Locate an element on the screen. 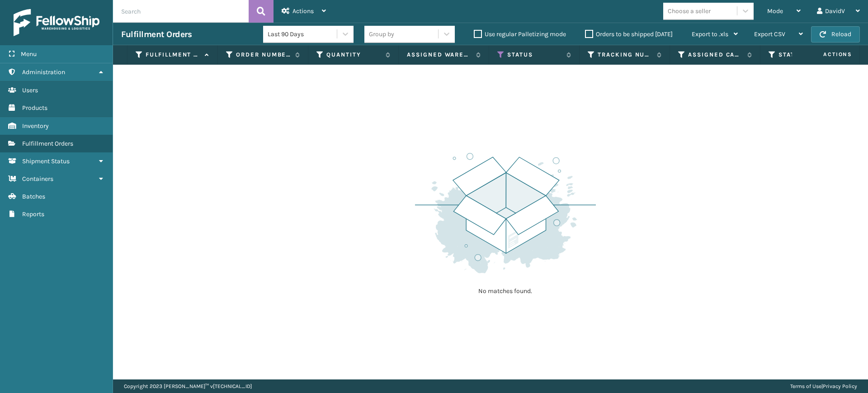  label: Assigned Warehouse is located at coordinates (439, 54).